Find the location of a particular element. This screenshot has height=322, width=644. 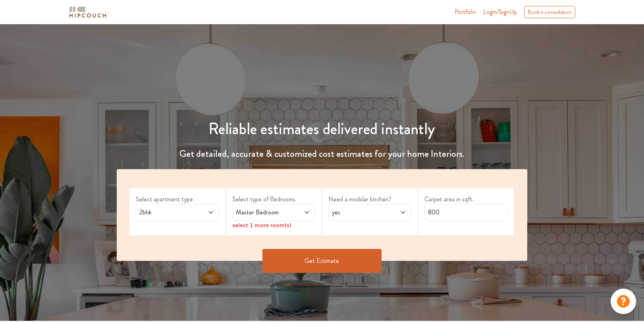

h1: Reliable estimates delivered instantly is located at coordinates (322, 130).